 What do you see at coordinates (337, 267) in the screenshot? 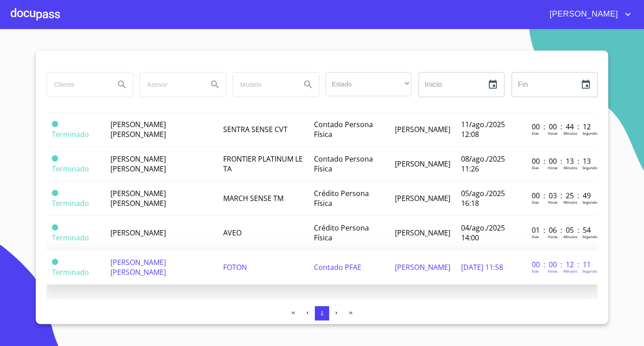
I see `span: Contado PFAE` at bounding box center [337, 267].